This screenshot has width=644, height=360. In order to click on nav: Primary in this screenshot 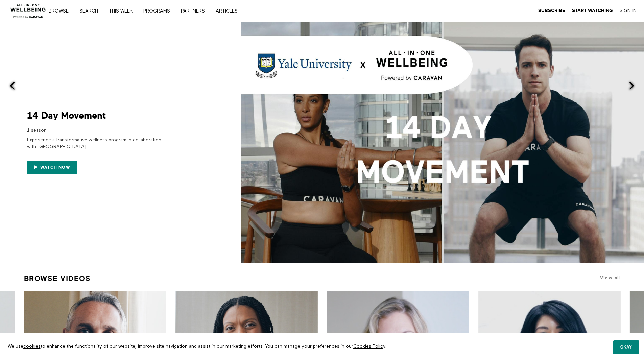, I will do `click(152, 11)`.